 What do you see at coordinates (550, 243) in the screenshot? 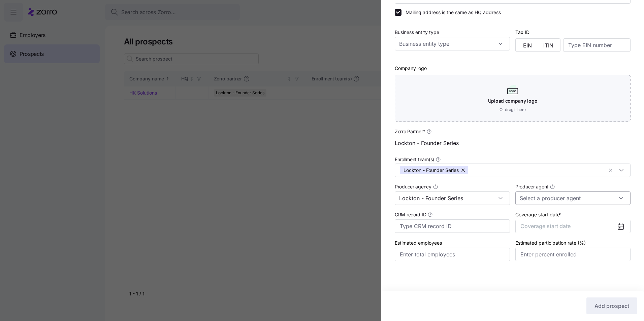
I see `label: Estimated participation rate (%)` at bounding box center [550, 243].